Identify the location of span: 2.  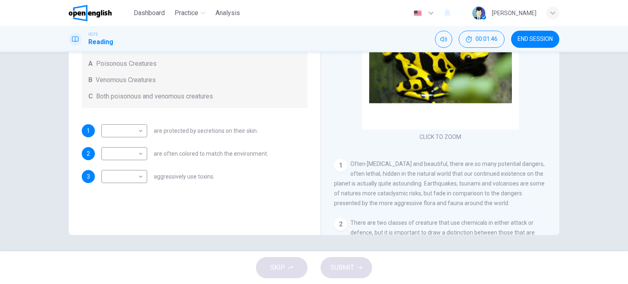
(88, 154).